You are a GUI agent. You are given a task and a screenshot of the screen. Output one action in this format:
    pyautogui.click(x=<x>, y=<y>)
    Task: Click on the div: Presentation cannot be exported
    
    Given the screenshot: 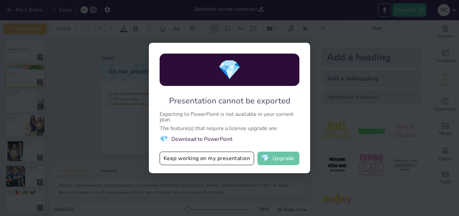 What is the action you would take?
    pyautogui.click(x=230, y=101)
    